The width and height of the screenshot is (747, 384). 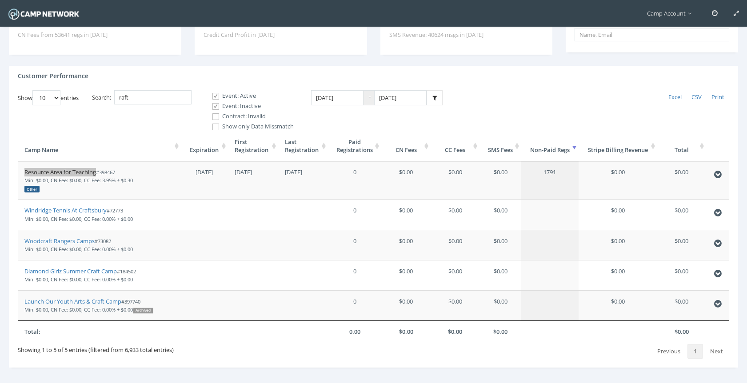 I want to click on th: CN Fees: activate to sort column ascending, so click(x=406, y=146).